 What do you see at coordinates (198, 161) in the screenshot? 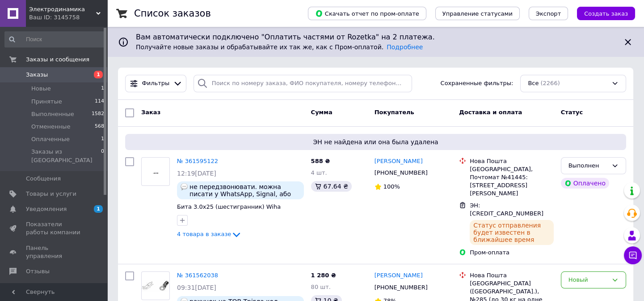
I see `a: № 361595122` at bounding box center [198, 161].